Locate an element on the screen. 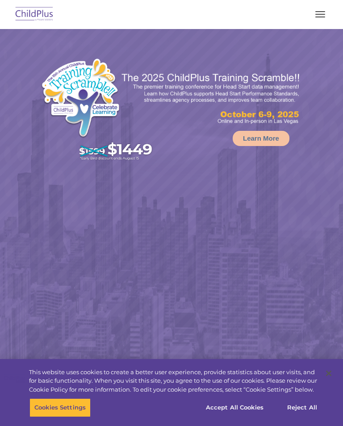 The height and width of the screenshot is (426, 343). img: ChildPlus by Procare Solutions is located at coordinates (34, 14).